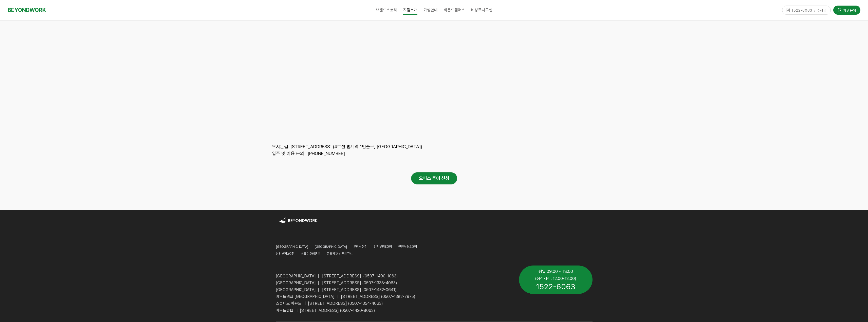  I want to click on a: 스튜디오비욘드, so click(310, 254).